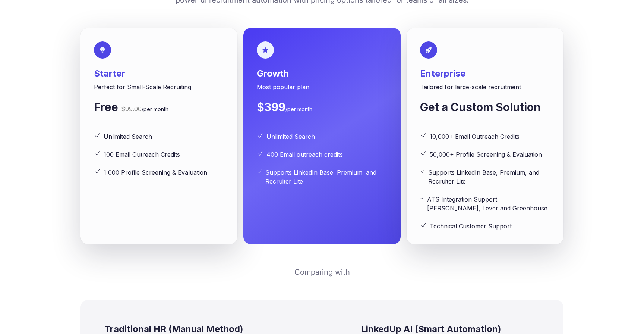 Image resolution: width=644 pixels, height=334 pixels. Describe the element at coordinates (156, 172) in the screenshot. I see `span: 1,000 Profile Screening & Evaluation` at that location.